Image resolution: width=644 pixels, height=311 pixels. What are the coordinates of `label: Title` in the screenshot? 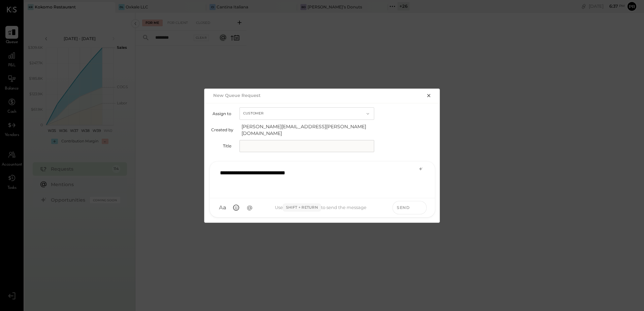 It's located at (221, 146).